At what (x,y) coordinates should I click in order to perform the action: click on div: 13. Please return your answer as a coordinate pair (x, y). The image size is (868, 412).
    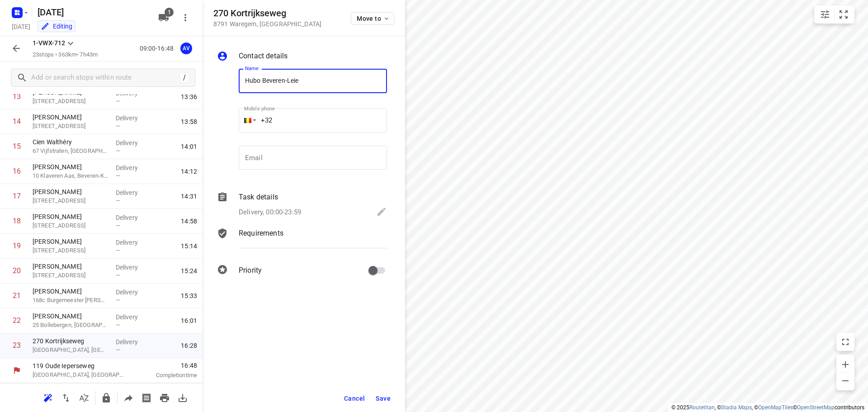
    Looking at the image, I should click on (17, 96).